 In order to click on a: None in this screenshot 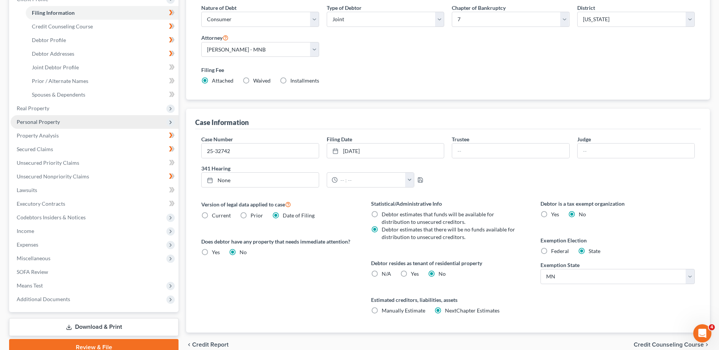, I will do `click(260, 180)`.